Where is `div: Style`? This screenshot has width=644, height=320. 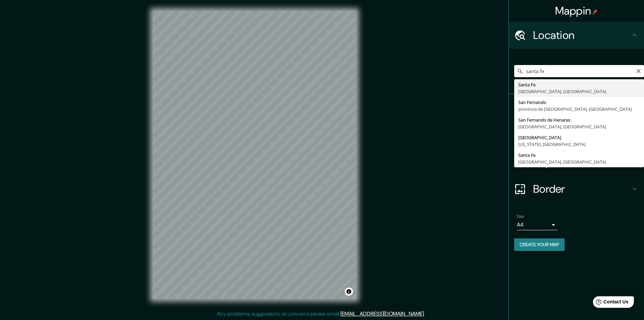 div: Style is located at coordinates (577, 135).